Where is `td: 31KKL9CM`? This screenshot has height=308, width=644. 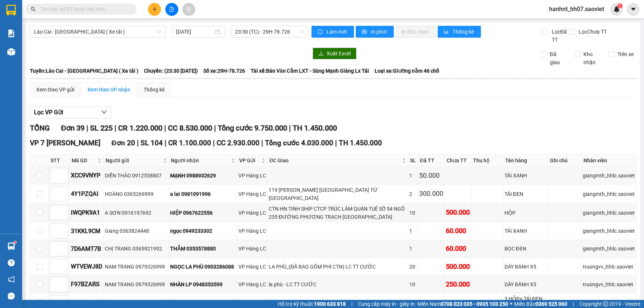
td: 31KKL9CM is located at coordinates (86, 232).